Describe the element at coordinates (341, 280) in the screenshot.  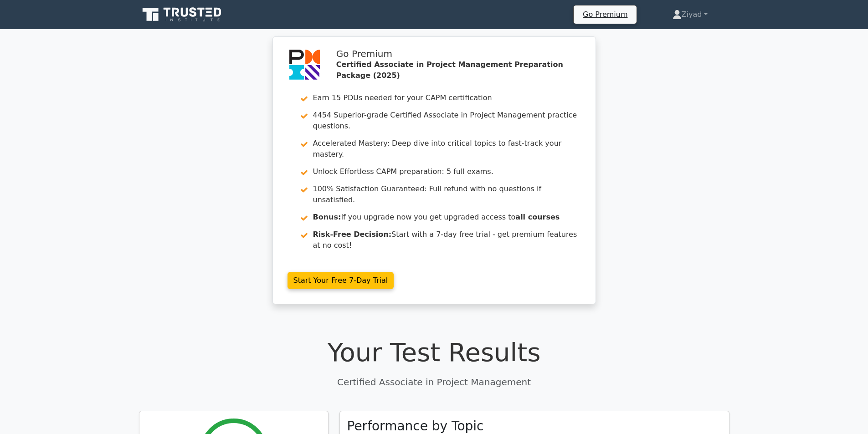
I see `a: Start Your Free 7-Day Trial` at that location.